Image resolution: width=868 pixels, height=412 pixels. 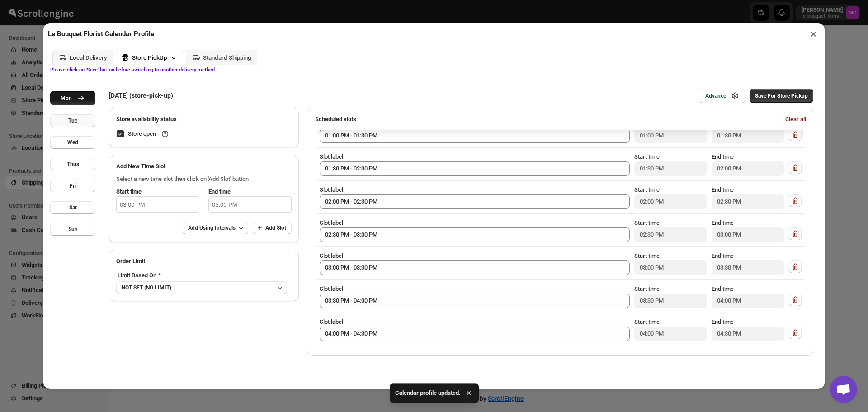 What do you see at coordinates (147, 288) in the screenshot?
I see `div: NOT SET (NO LIMIT)` at bounding box center [147, 288].